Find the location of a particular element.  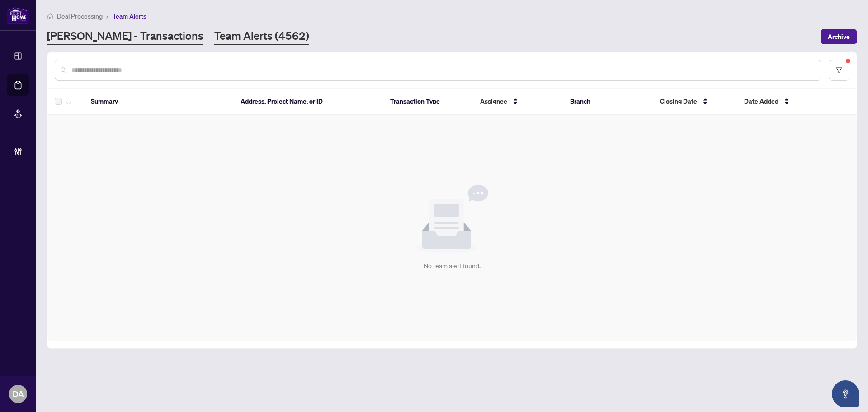

div: No team alert found. is located at coordinates (452, 266).